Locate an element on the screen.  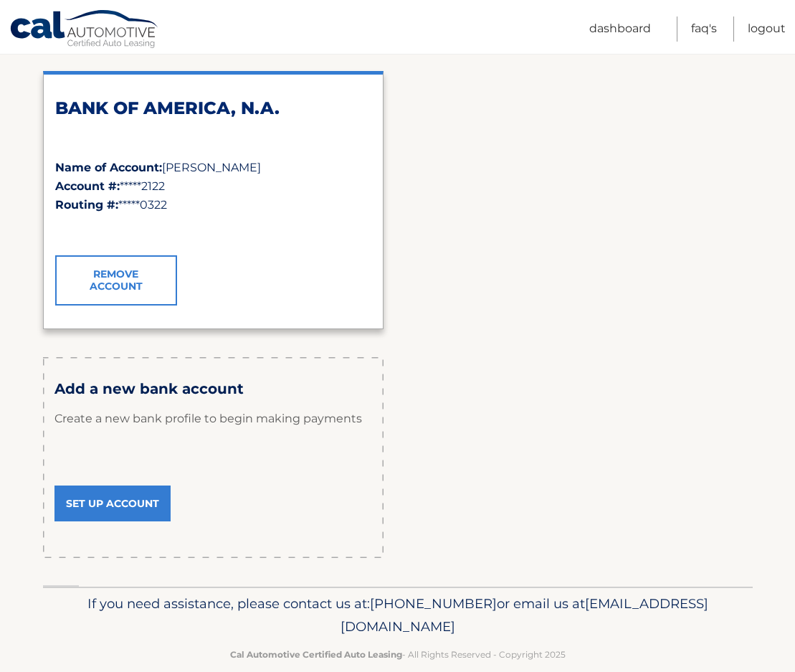
h3: Add a new bank account is located at coordinates (213, 389).